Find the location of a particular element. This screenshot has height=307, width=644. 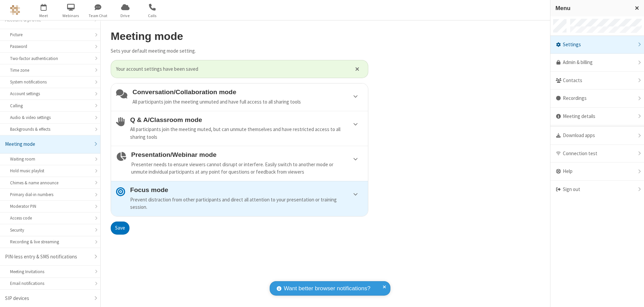

span: Calls is located at coordinates (152, 15).